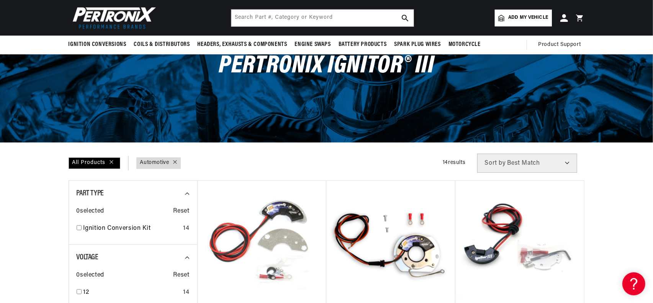  I want to click on summary: Battery Products, so click(363, 44).